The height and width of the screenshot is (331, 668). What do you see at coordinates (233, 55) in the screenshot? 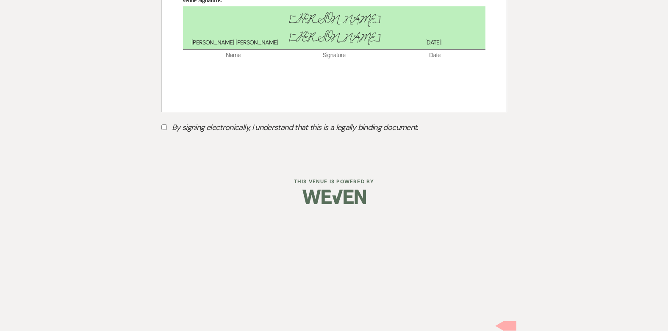
I see `span: Name` at bounding box center [233, 55].